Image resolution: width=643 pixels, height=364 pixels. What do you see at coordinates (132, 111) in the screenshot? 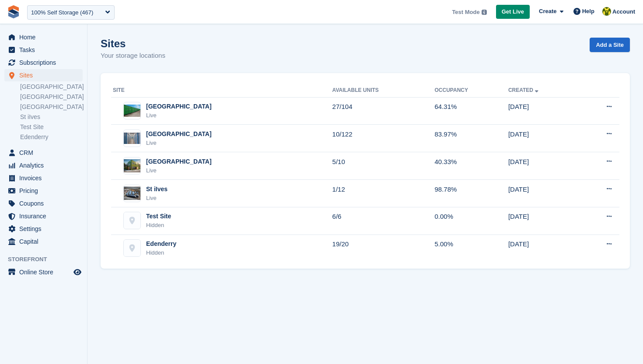
I see `img: Image of Nottingham site` at bounding box center [132, 111].